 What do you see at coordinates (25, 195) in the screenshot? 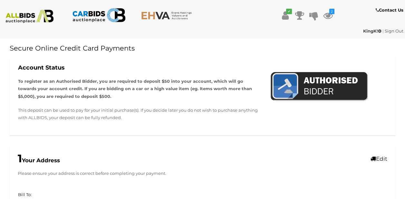
I see `h5: Bill To:` at bounding box center [25, 195].